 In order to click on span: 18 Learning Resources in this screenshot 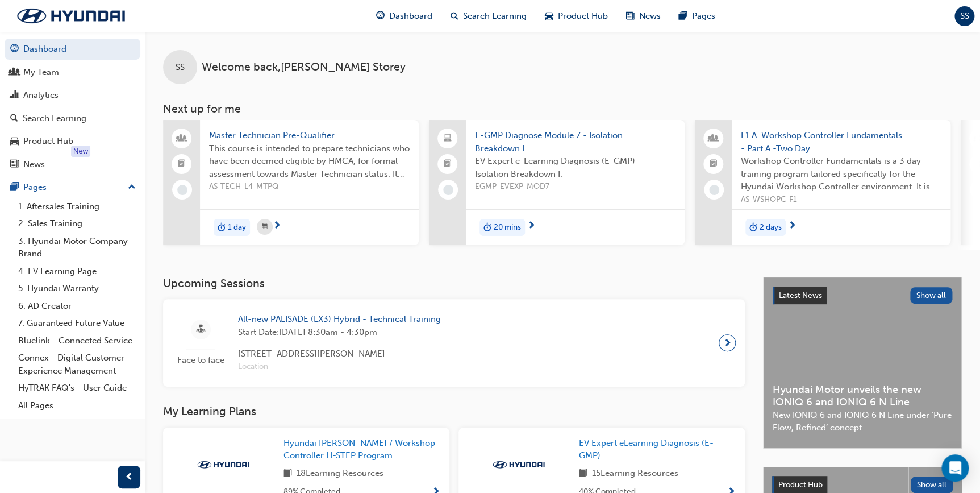, I will do `click(339, 474)`.